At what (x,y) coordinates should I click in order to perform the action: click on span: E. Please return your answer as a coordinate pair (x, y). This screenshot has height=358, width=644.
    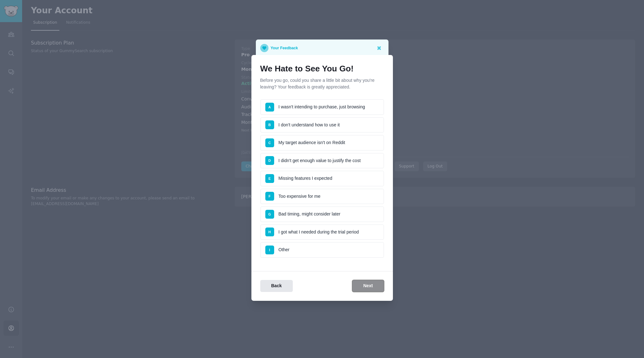
    Looking at the image, I should click on (270, 179).